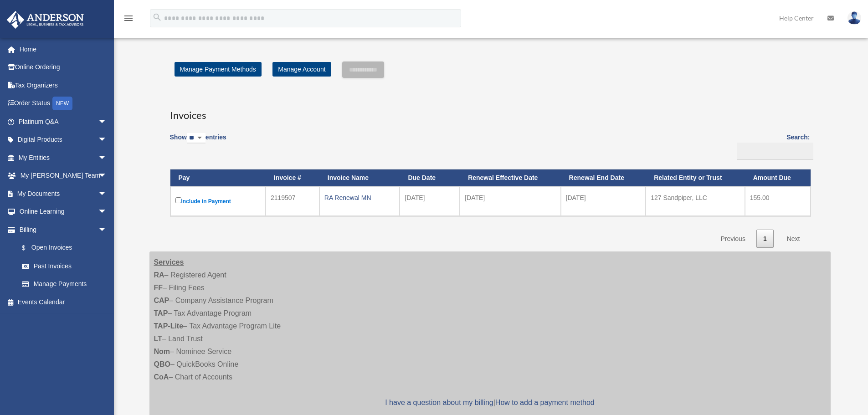  I want to click on a: Online Ordering, so click(63, 68).